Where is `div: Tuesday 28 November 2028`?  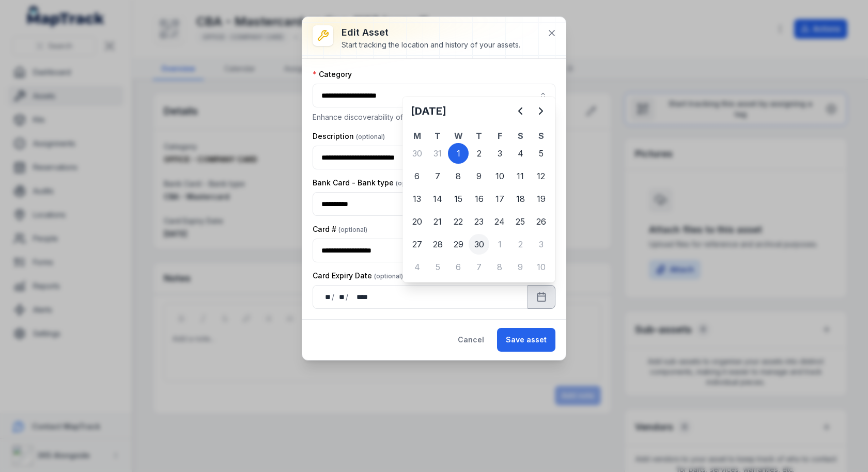 div: Tuesday 28 November 2028 is located at coordinates (438, 244).